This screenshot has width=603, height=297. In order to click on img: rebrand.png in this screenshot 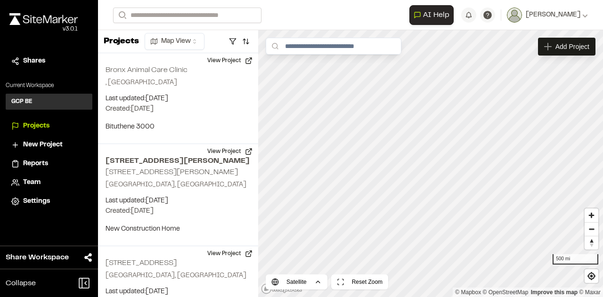, I will do `click(43, 19)`.